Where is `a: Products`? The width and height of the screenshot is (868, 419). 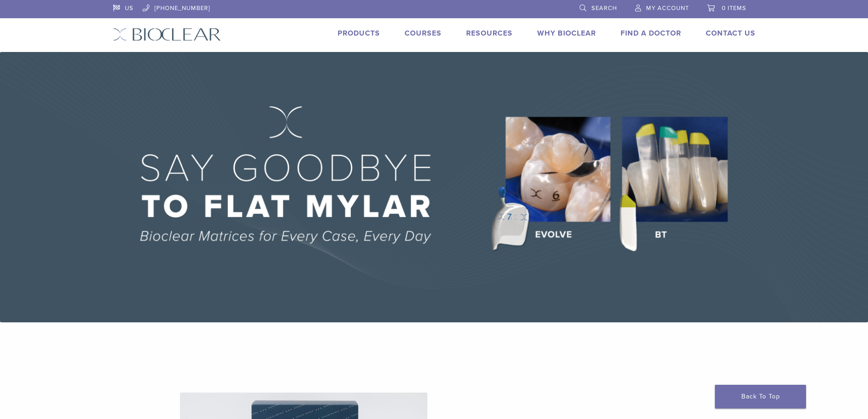
a: Products is located at coordinates (359, 33).